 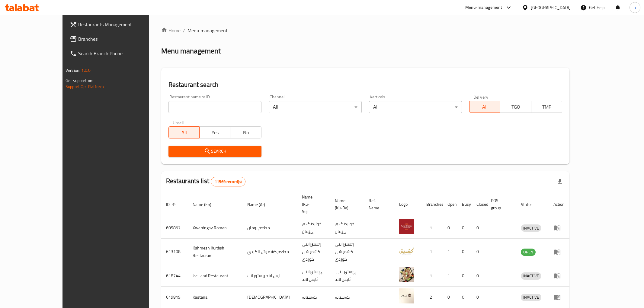 What do you see at coordinates (117, 54) in the screenshot?
I see `a: Search Branch Phone` at bounding box center [117, 54].